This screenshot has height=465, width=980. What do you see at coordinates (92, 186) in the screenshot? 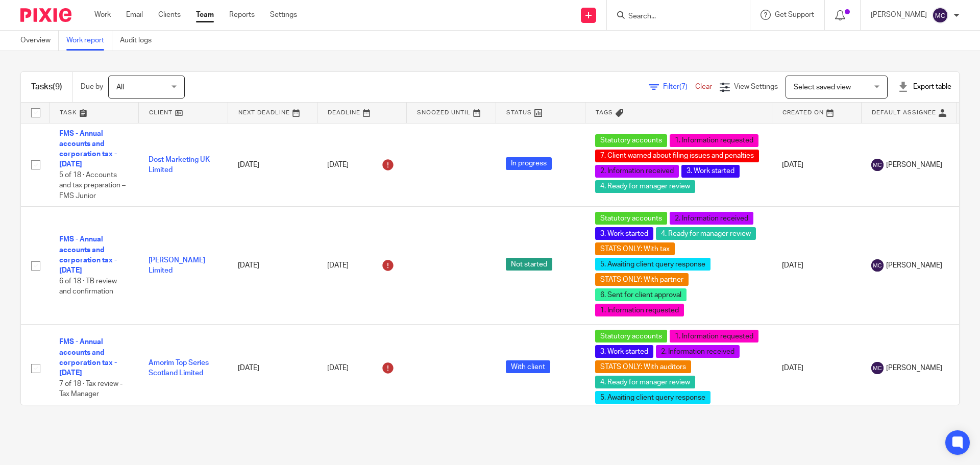
I see `span: 5 of 18 · Accounts and tax preparation – FMS Junior` at bounding box center [92, 186].